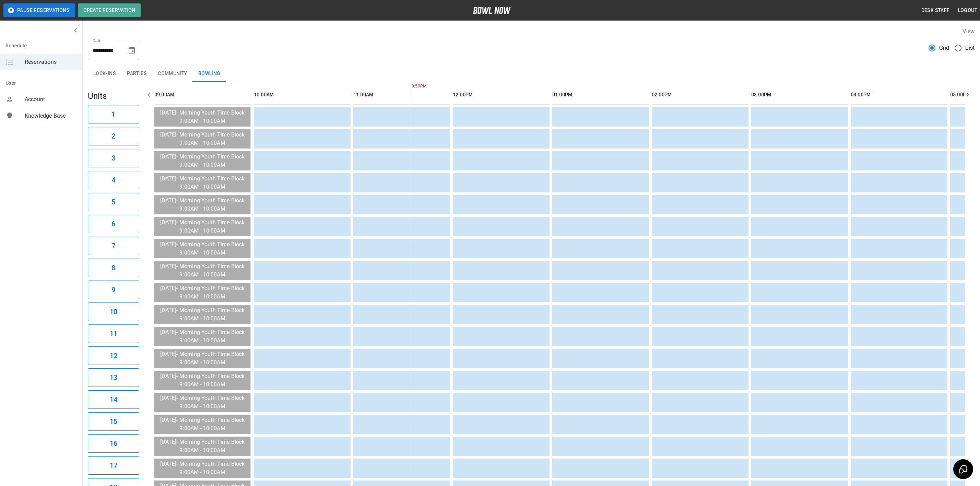 The width and height of the screenshot is (980, 486). I want to click on h6: 6, so click(113, 224).